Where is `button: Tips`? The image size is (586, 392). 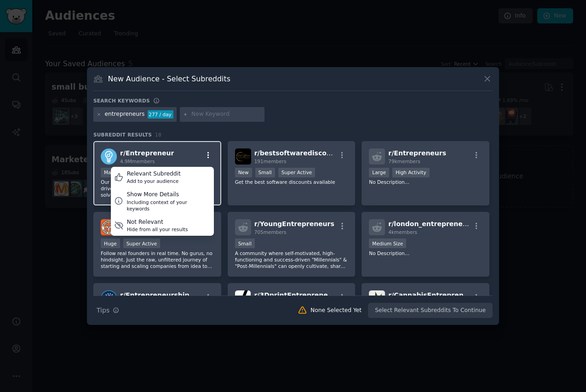
button: Tips is located at coordinates (108, 310).